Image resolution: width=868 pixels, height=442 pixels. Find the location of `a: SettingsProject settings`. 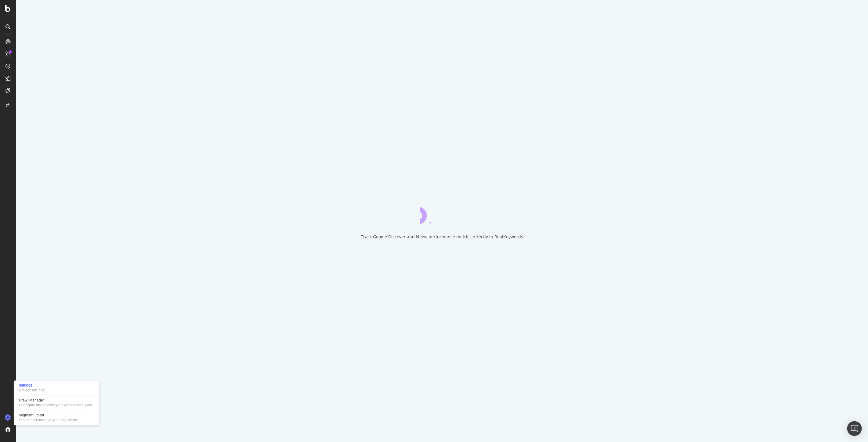

a: SettingsProject settings is located at coordinates (57, 388).